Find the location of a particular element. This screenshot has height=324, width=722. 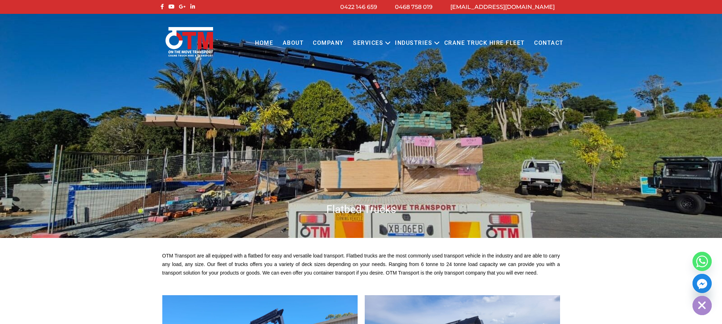

a: Services is located at coordinates (368, 43).